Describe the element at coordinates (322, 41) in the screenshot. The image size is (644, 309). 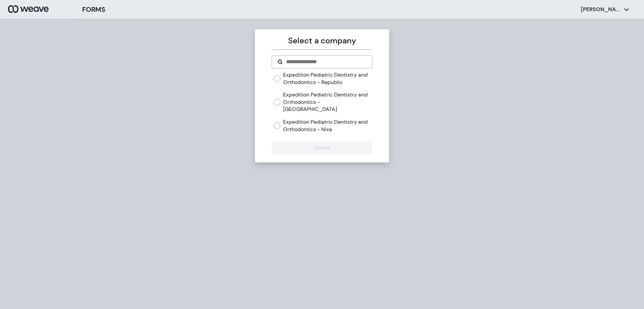
I see `p: Select a company` at that location.